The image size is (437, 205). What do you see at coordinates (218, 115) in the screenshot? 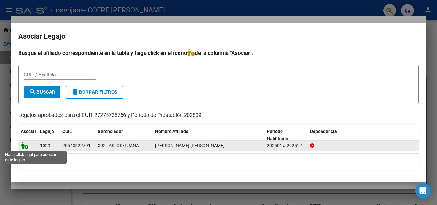
I see `p: Legajos aprobados para el CUIT 27275735766 y Período de Prestación 202509` at bounding box center [218, 115].